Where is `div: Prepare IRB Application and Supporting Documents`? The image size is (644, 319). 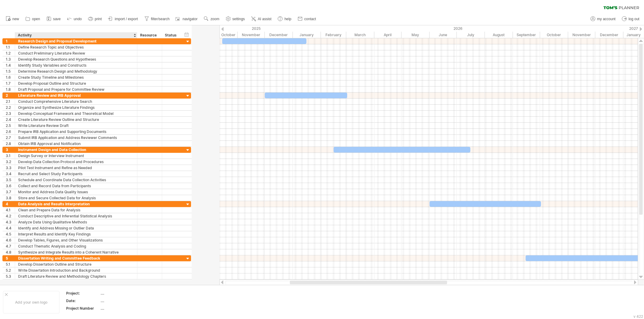
div: Prepare IRB Application and Supporting Documents is located at coordinates (76, 131).